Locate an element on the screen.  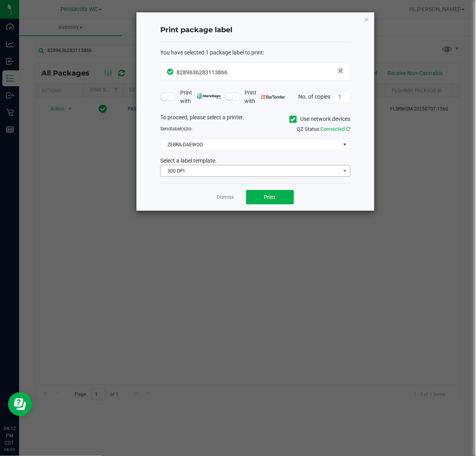
span: 8289636283113866 is located at coordinates (202, 72).